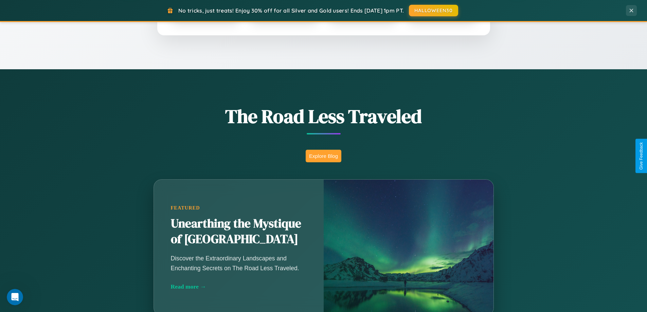 This screenshot has width=647, height=312. What do you see at coordinates (239, 287) in the screenshot?
I see `div: Read more →` at bounding box center [239, 287].